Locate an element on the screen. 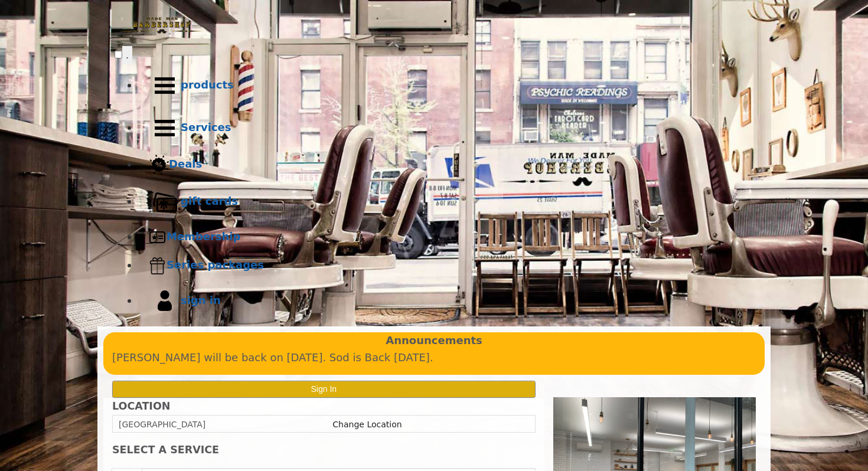 Image resolution: width=868 pixels, height=471 pixels. button: Sign In is located at coordinates (323, 389).